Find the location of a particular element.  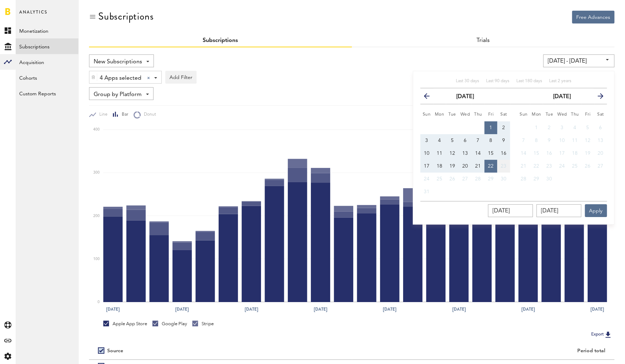

button: 16 is located at coordinates (549, 153).